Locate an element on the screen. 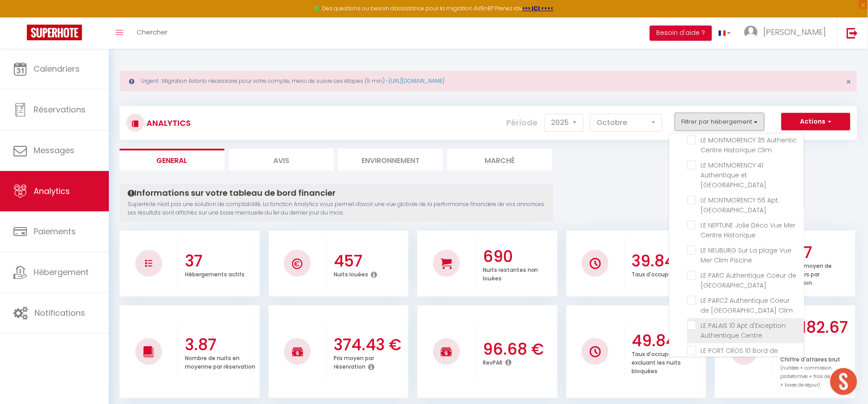  strong: >>> ICI <<<< is located at coordinates (538, 8).